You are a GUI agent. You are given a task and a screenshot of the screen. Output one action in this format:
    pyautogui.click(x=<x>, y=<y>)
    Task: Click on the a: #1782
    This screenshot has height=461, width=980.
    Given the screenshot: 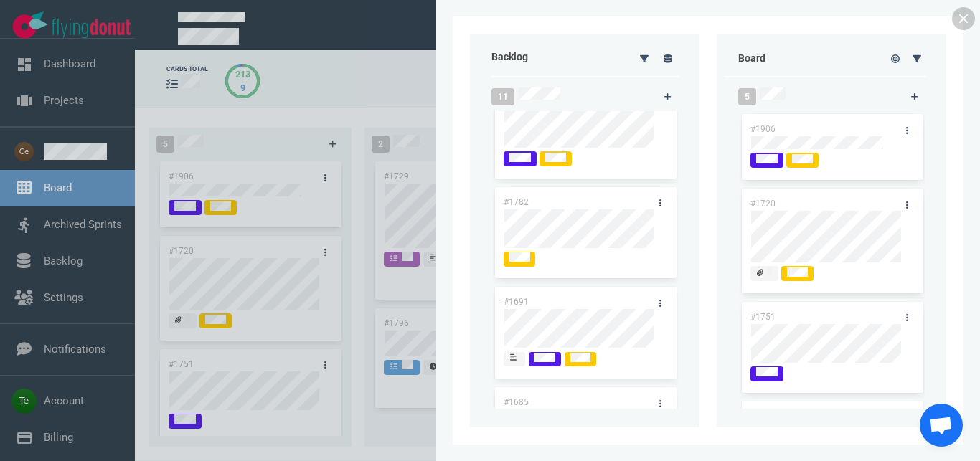 What is the action you would take?
    pyautogui.click(x=516, y=202)
    